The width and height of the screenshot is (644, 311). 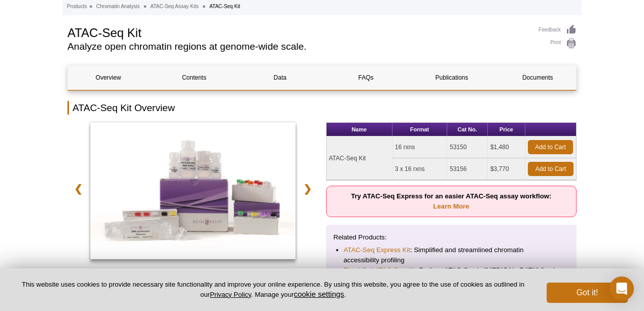 I want to click on li: ATAC-Seq Kit, so click(x=224, y=6).